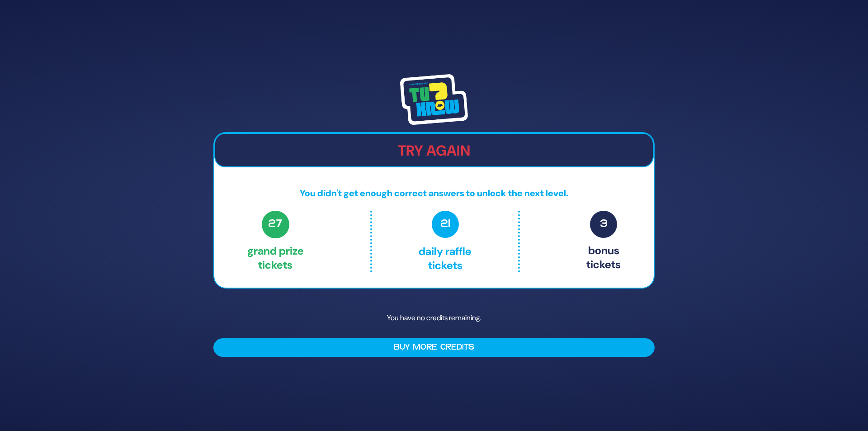 This screenshot has height=431, width=868. Describe the element at coordinates (603, 225) in the screenshot. I see `span: 3` at that location.